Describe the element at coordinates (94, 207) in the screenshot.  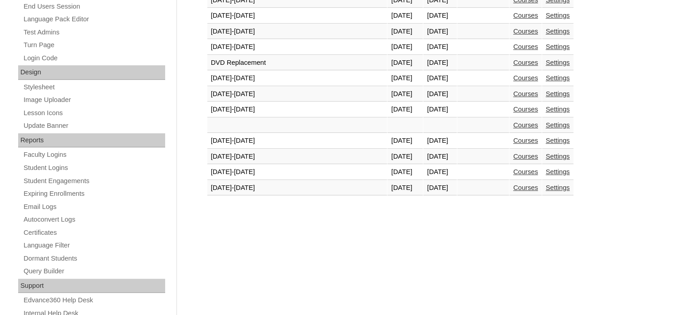
I see `a: Email Logs` at that location.